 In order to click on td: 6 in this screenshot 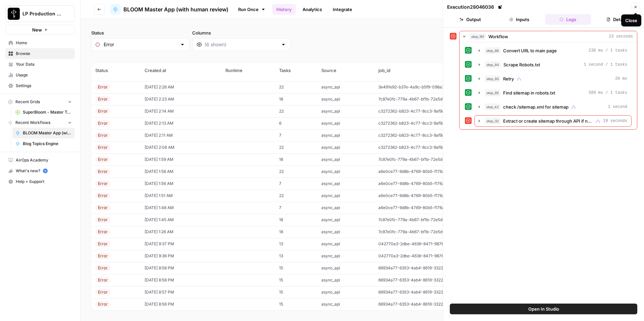, I will do `click(296, 123)`.